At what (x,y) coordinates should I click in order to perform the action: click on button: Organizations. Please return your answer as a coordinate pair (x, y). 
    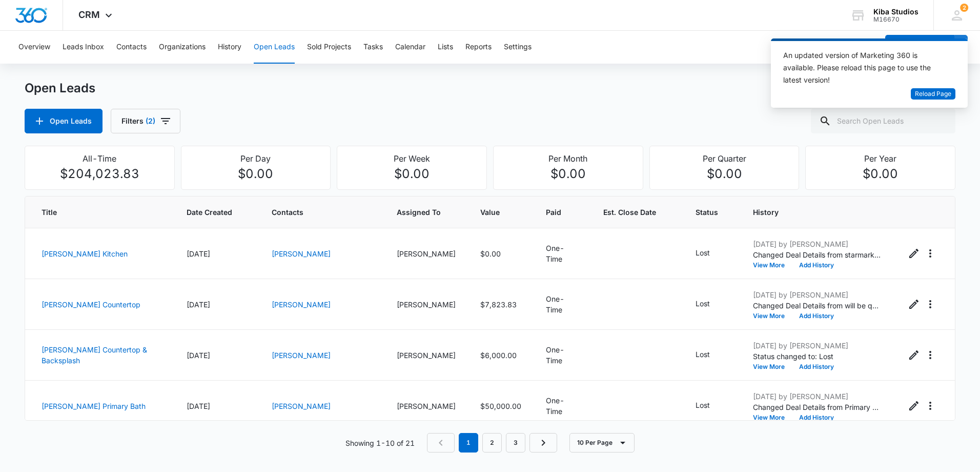
    Looking at the image, I should click on (182, 47).